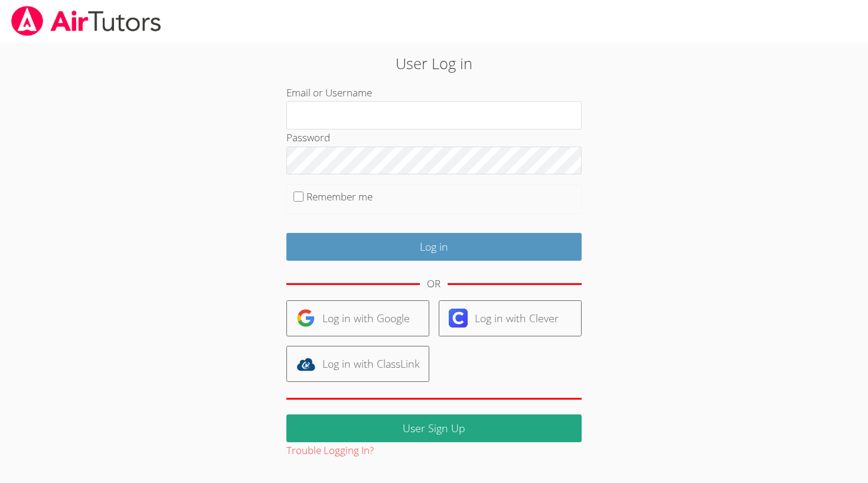  Describe the element at coordinates (434, 64) in the screenshot. I see `h2: User Log in` at that location.